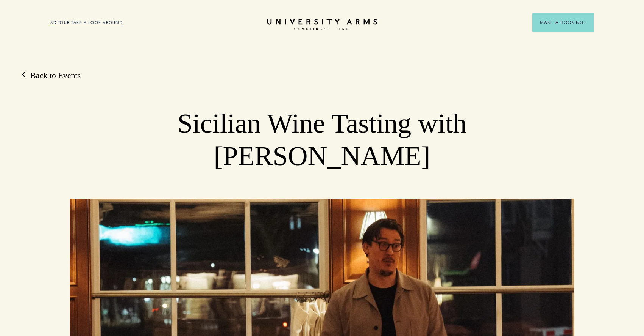 This screenshot has width=644, height=336. What do you see at coordinates (52, 75) in the screenshot?
I see `a: Back to Events` at bounding box center [52, 75].